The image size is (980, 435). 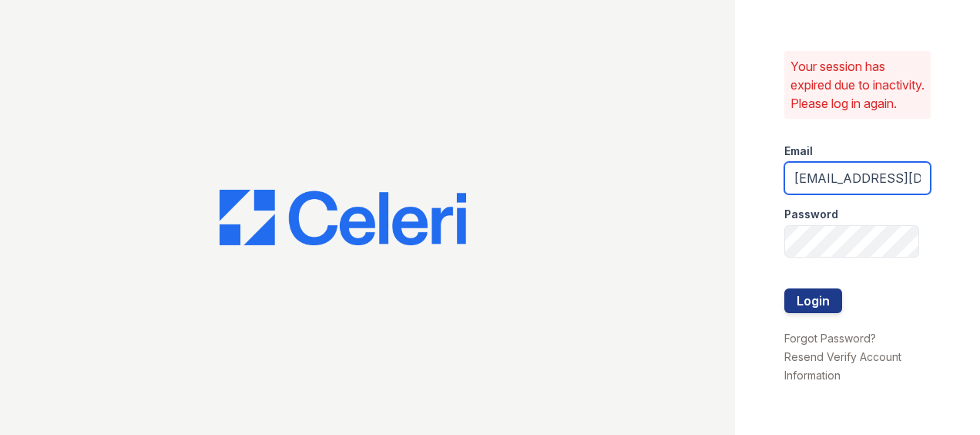 I want to click on a: Resend Verify Account Information, so click(x=843, y=365).